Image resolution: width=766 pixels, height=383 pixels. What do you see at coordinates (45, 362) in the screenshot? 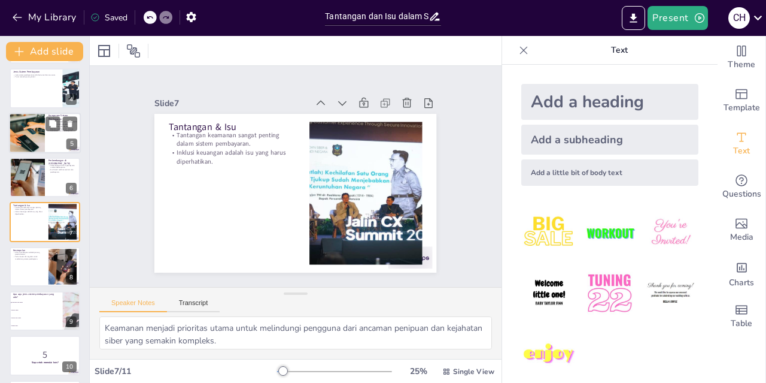
I see `strong: Siap untuk memulai kuis?` at bounding box center [45, 362].